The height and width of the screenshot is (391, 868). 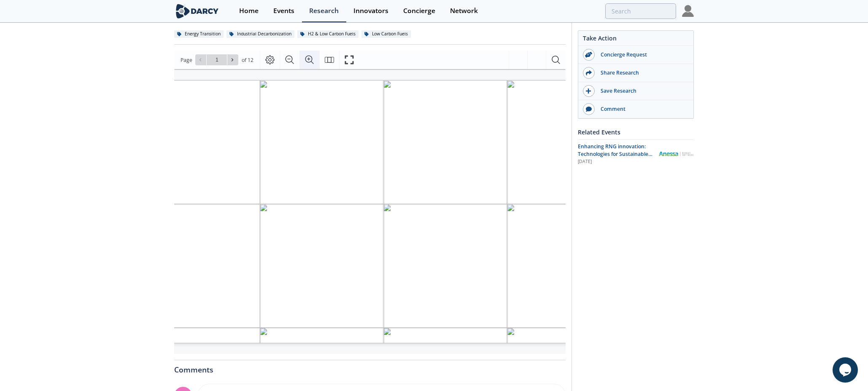 What do you see at coordinates (642, 54) in the screenshot?
I see `div: Concierge Request` at bounding box center [642, 54].